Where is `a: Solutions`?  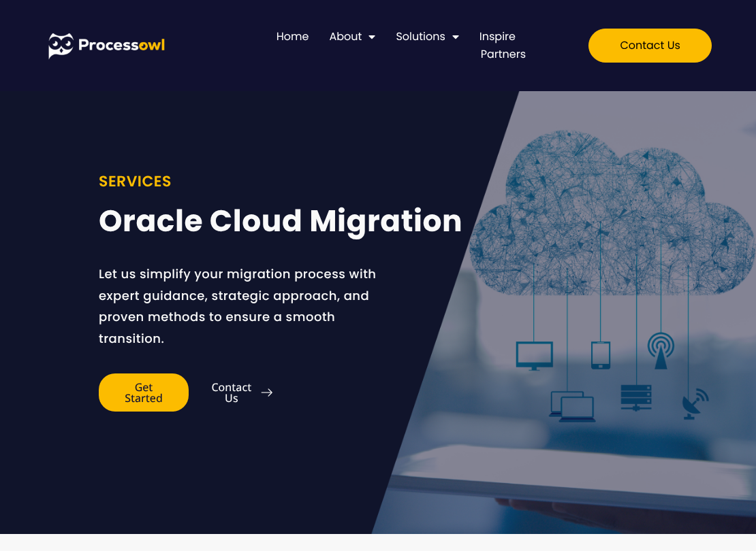
a: Solutions is located at coordinates (427, 37).